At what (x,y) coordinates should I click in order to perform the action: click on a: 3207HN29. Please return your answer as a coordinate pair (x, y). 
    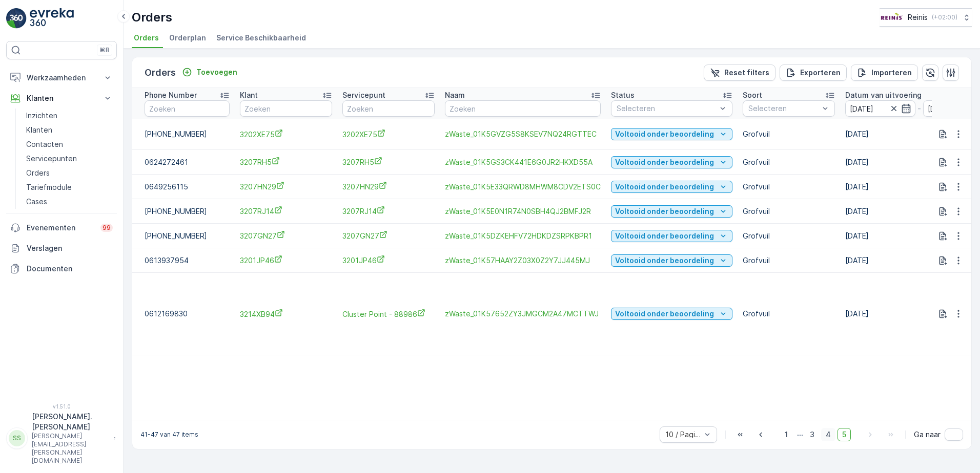
    Looking at the image, I should click on (286, 186).